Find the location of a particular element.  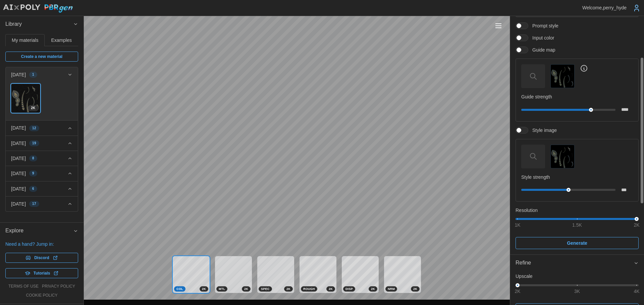

p: Need a hand? Jump in: is located at coordinates (42, 244).